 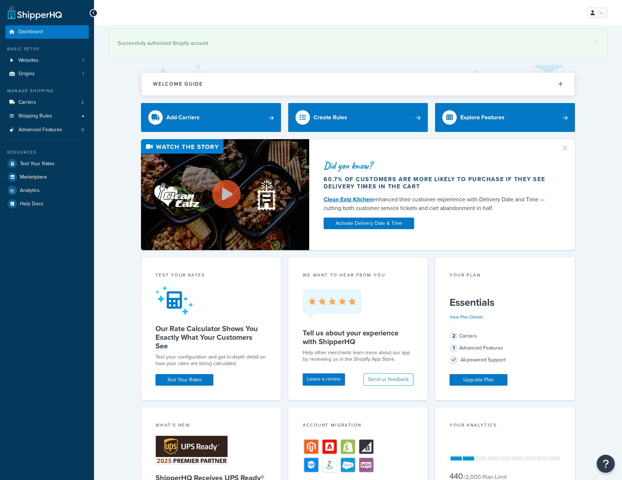 I want to click on a: View Plan Details, so click(x=466, y=317).